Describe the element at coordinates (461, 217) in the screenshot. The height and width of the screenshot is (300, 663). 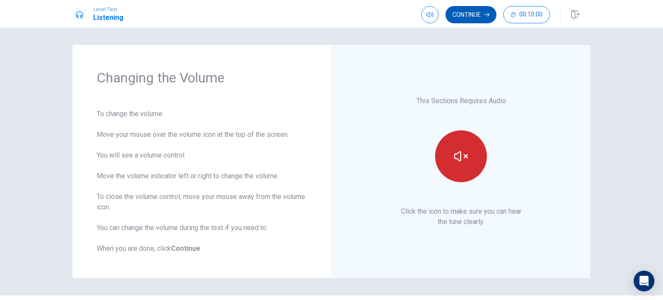
I see `p: Click the icon to make sure you can hear the tune clearly.` at that location.